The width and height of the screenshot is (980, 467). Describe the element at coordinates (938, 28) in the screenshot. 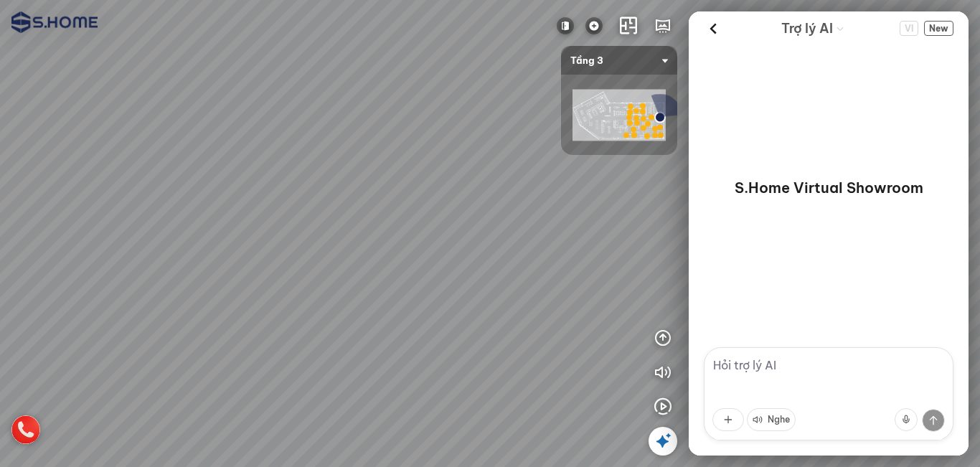

I see `span: New` at that location.